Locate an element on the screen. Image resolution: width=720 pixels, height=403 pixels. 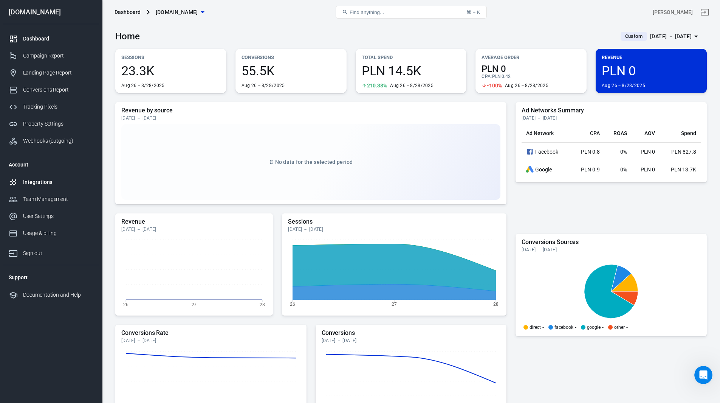
div: Webhooks (outgoing) is located at coordinates (58, 141).